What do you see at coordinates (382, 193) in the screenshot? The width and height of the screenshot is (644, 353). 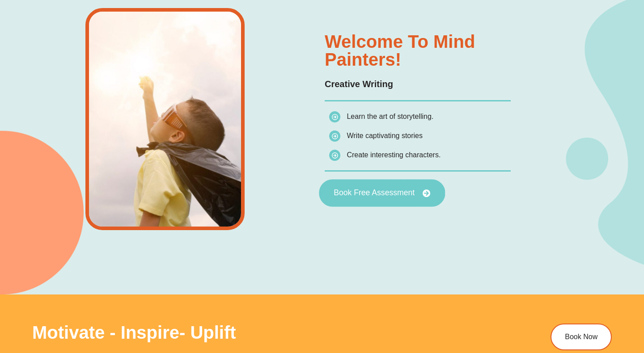 I see `a: Book Free Assessment` at bounding box center [382, 193].